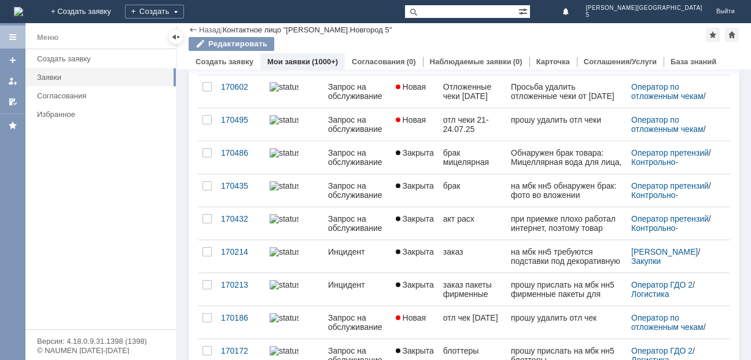  Describe the element at coordinates (524, 10) in the screenshot. I see `span: Расширенный поиск` at that location.